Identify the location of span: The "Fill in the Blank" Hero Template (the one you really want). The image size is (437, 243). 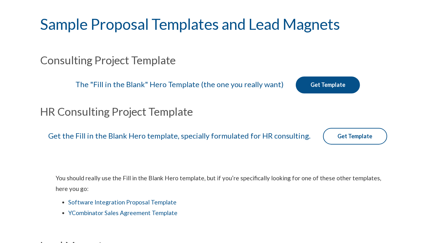
(179, 84).